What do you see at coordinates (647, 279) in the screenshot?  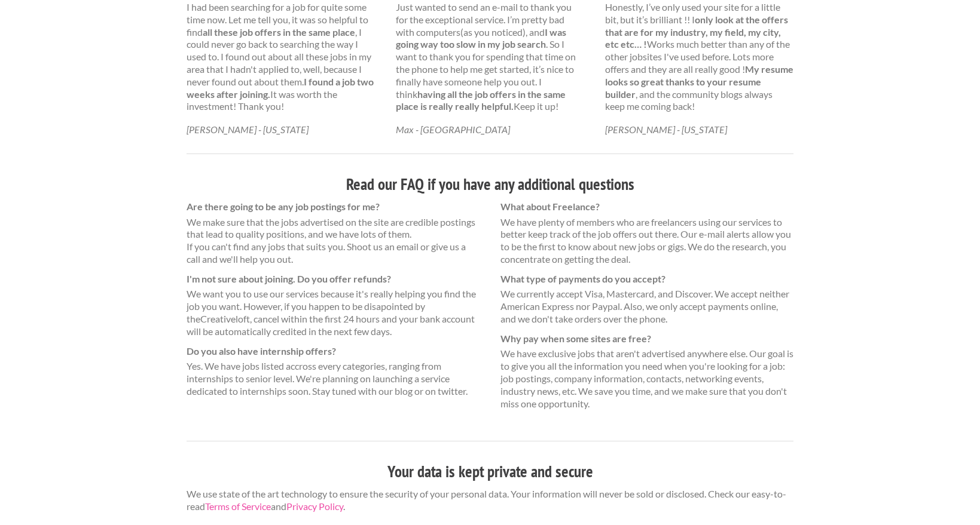 I see `dt: What type of payments do you accept?` at bounding box center [647, 279].